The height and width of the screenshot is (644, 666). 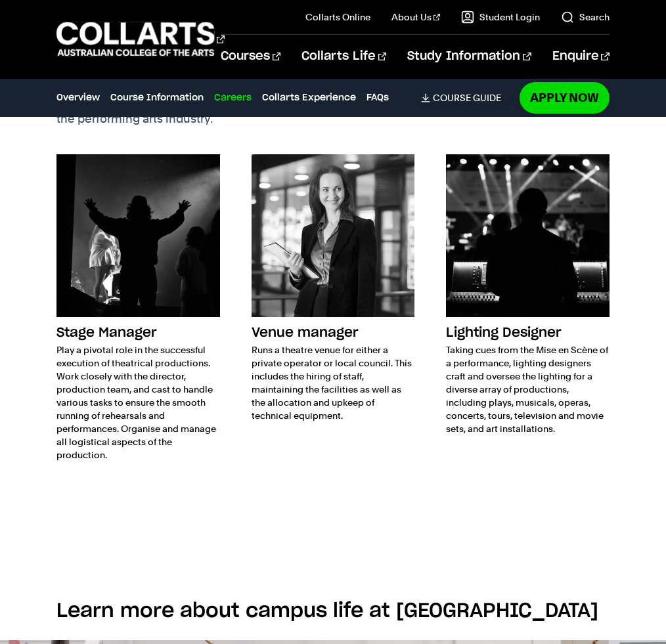 What do you see at coordinates (138, 402) in the screenshot?
I see `p: Play a pivotal role in the successful execution of theatrical productions. Work closely with the ...` at bounding box center [138, 402].